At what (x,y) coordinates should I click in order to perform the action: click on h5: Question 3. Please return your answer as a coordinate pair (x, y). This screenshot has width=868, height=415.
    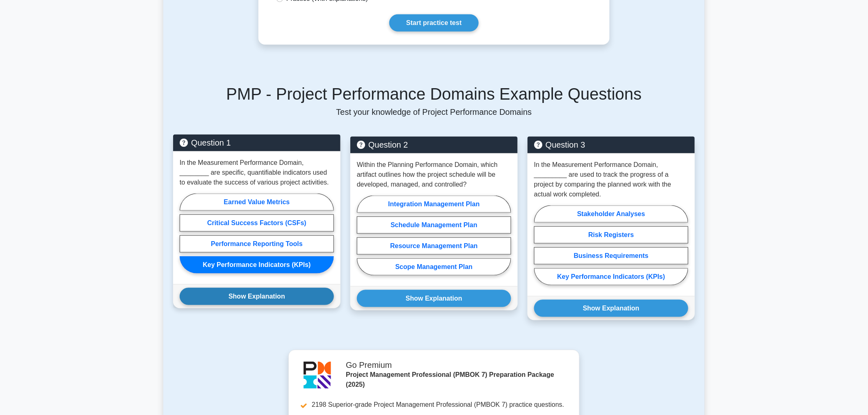
    Looking at the image, I should click on (612, 145).